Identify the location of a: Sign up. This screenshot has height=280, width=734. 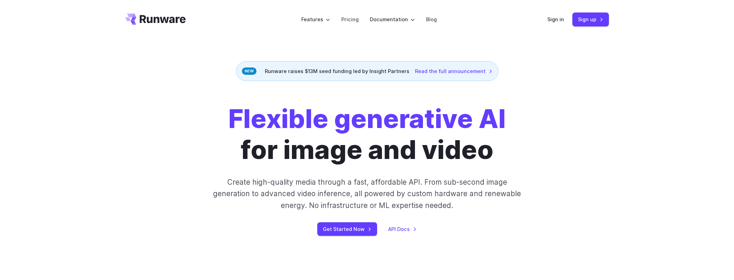
(591, 19).